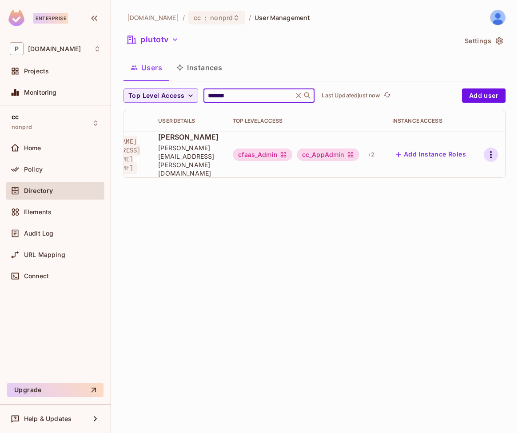 This screenshot has width=518, height=433. Describe the element at coordinates (153, 40) in the screenshot. I see `button: plutotv` at that location.